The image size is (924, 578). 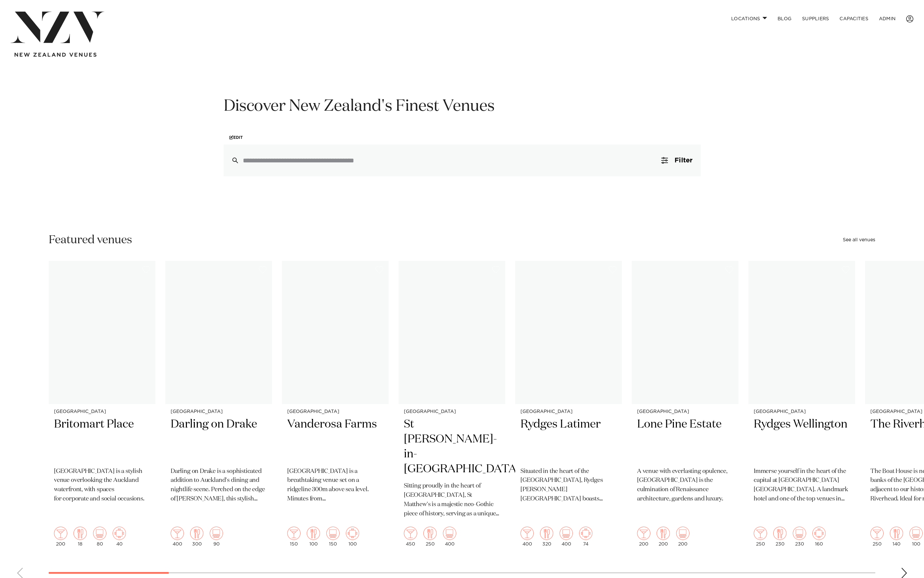 What do you see at coordinates (785, 19) in the screenshot?
I see `a: BLOG` at bounding box center [785, 19].